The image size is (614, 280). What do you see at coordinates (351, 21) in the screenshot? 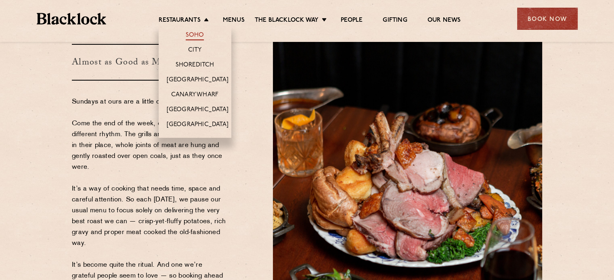
I see `a: People` at bounding box center [351, 21].